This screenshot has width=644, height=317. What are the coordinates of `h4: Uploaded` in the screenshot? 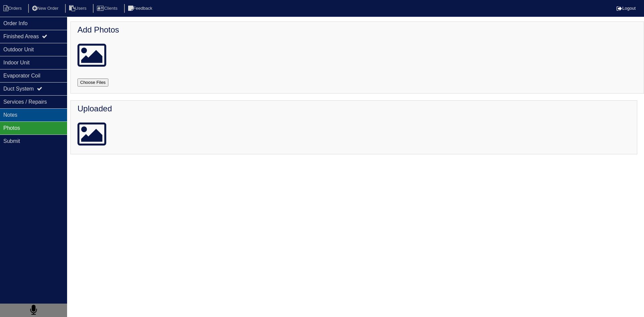 It's located at (356, 108).